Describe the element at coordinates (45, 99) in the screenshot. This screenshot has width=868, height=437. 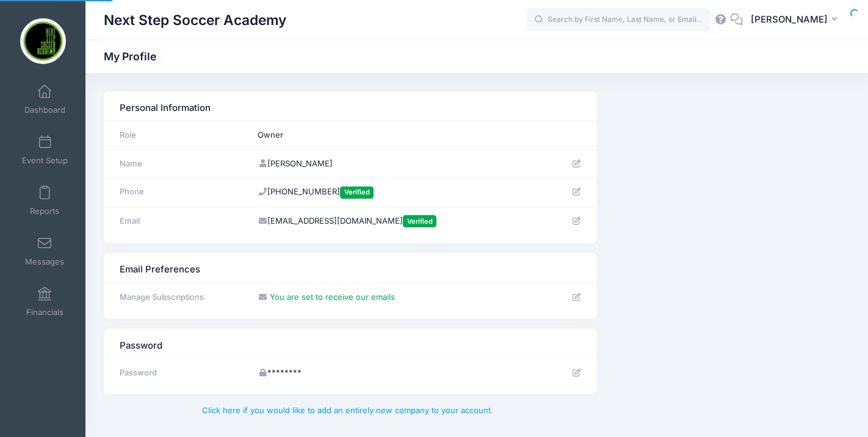
I see `a: Dashboard` at that location.